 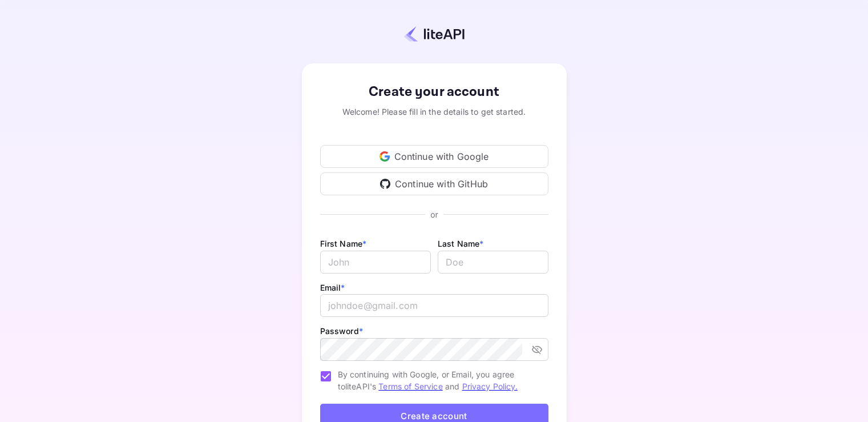 I want to click on input: Doe, so click(x=493, y=262).